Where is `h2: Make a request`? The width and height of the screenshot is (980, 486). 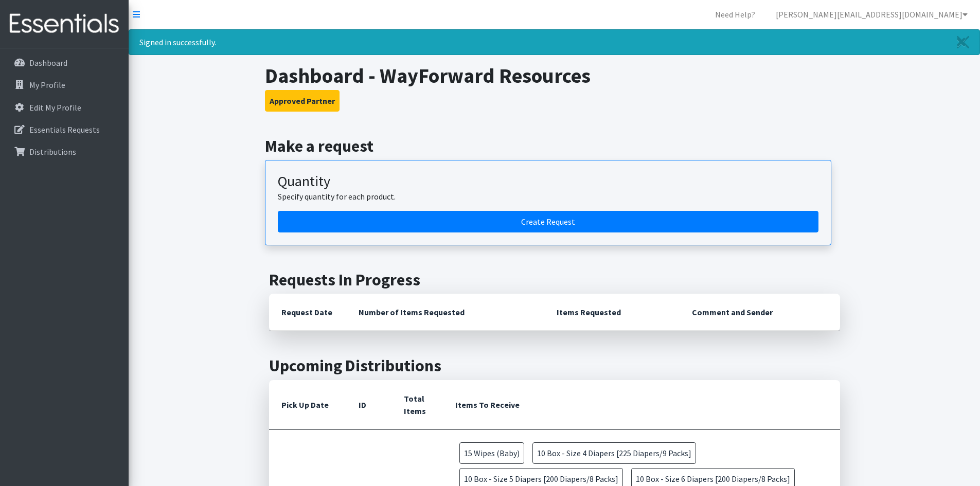
h2: Make a request is located at coordinates (554, 146).